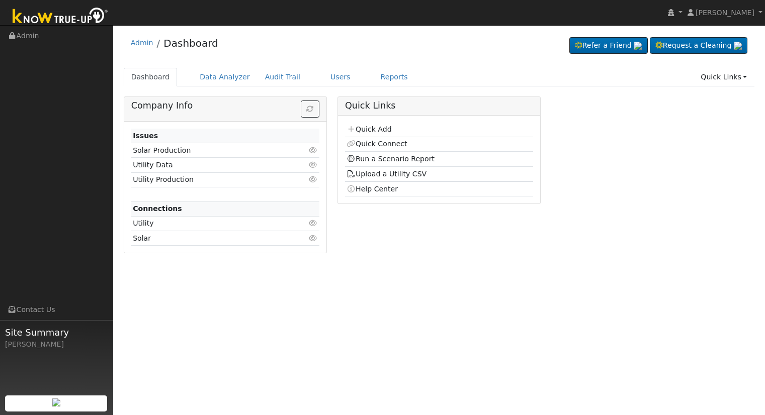  What do you see at coordinates (390, 159) in the screenshot?
I see `a: Run a Scenario Report` at bounding box center [390, 159].